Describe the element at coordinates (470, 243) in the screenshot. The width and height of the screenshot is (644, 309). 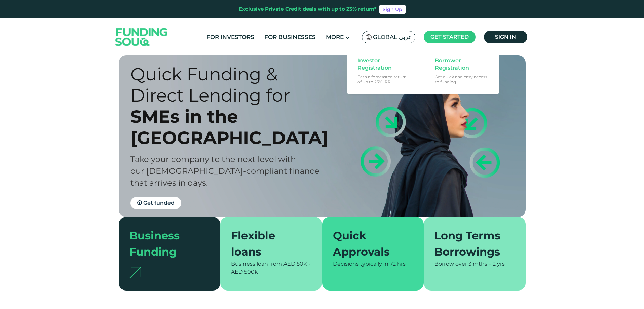
I see `div: Long Terms Borrowings` at that location.